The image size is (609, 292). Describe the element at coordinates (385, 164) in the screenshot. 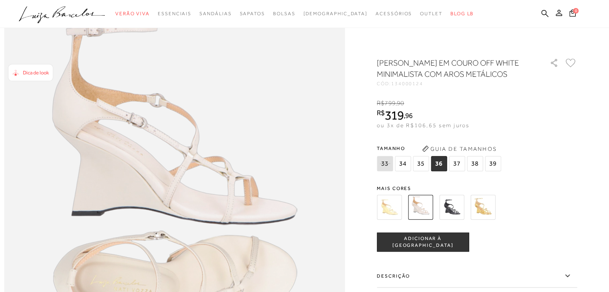

I see `span: 33` at that location.